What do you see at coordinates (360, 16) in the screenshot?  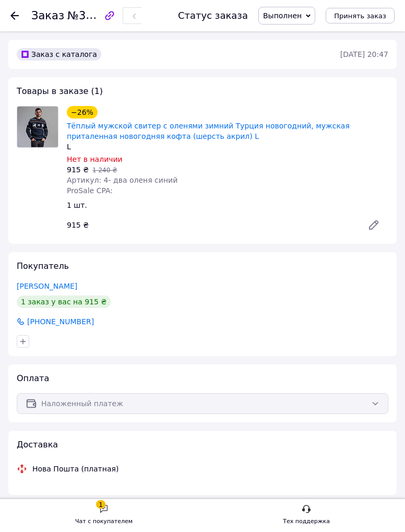 I see `span: Принять заказ` at bounding box center [360, 16].